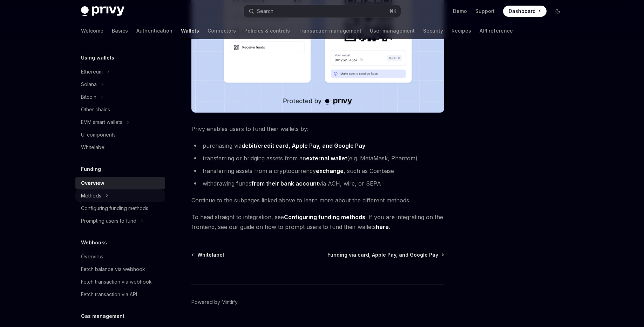 The height and width of the screenshot is (327, 644). I want to click on button: Open search, so click(322, 11).